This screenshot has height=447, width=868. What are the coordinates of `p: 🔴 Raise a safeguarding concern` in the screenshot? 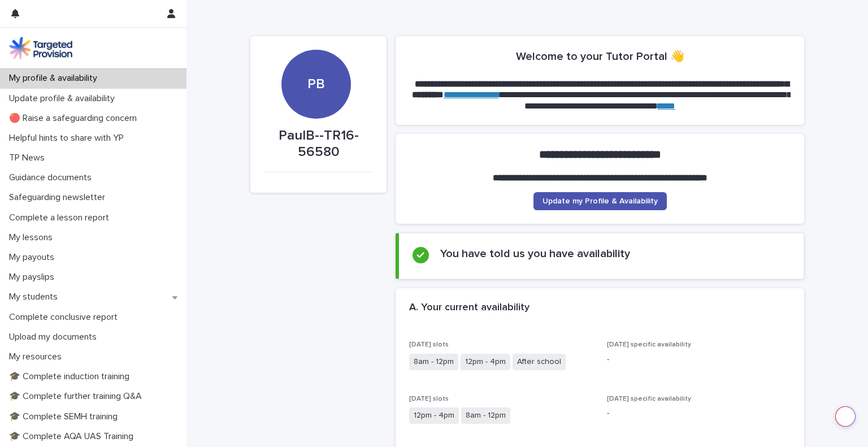 It's located at (75, 118).